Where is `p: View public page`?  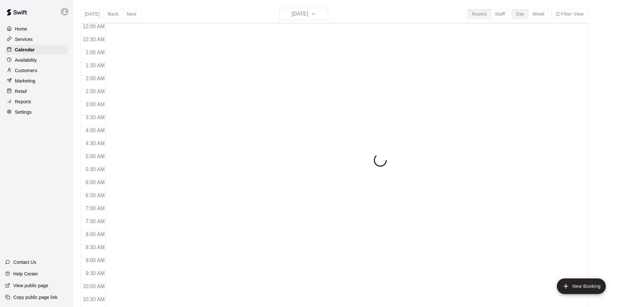 p: View public page is located at coordinates (31, 285).